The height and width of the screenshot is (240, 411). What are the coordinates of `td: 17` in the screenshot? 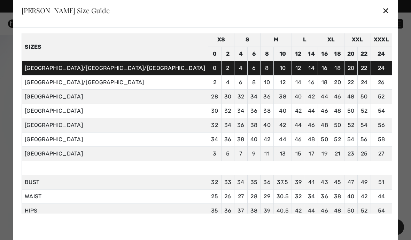 It's located at (311, 154).